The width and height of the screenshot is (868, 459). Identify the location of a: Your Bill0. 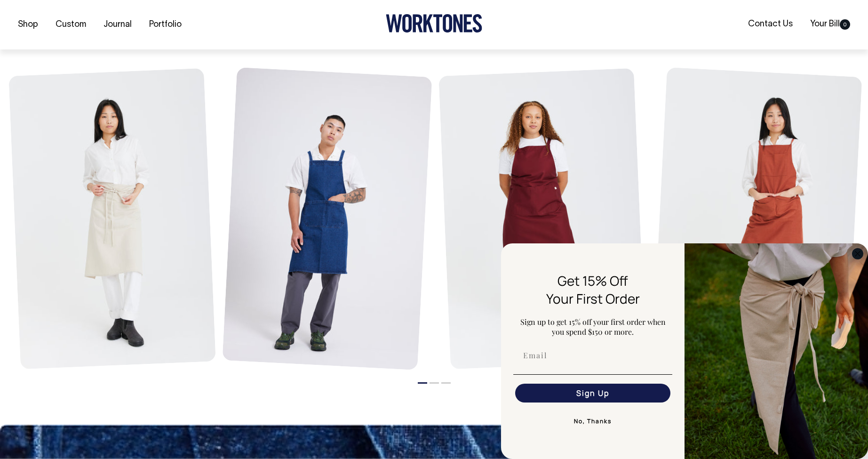
(830, 24).